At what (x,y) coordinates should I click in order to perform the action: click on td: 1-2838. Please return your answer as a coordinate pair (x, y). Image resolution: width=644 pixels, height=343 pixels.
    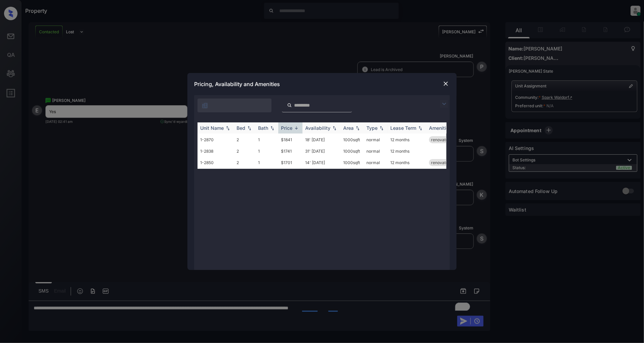
    Looking at the image, I should click on (216, 151).